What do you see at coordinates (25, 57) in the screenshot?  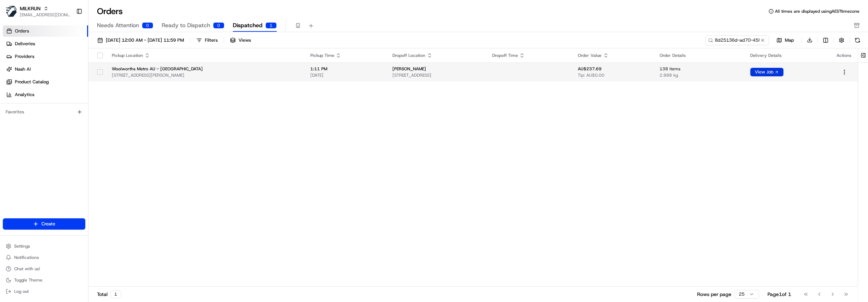 I see `span: Providers` at bounding box center [25, 57].